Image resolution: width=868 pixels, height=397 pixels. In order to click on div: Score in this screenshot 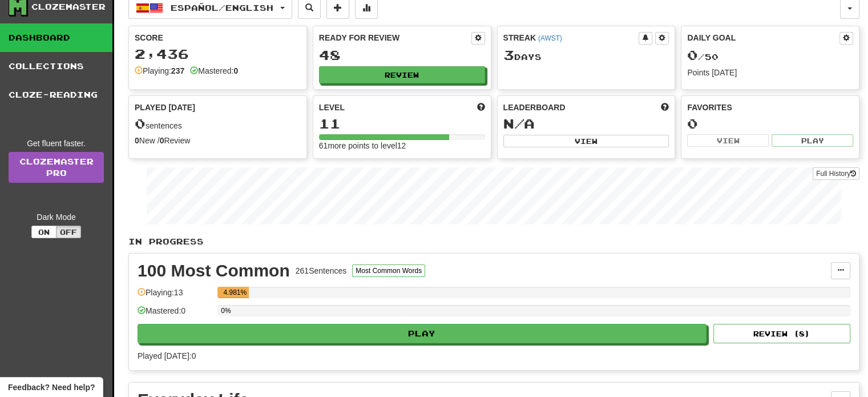, I will do `click(217, 37)`.